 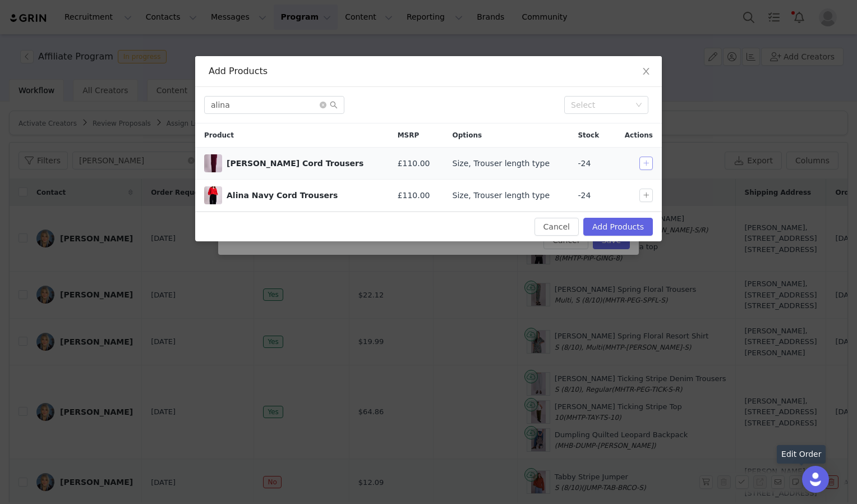 I want to click on i: icon: search, so click(x=334, y=105).